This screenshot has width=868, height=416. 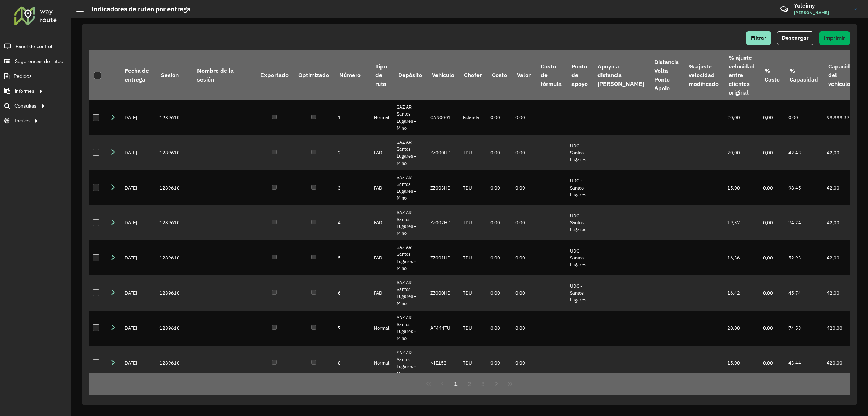 What do you see at coordinates (353, 152) in the screenshot?
I see `td: 2` at bounding box center [353, 152].